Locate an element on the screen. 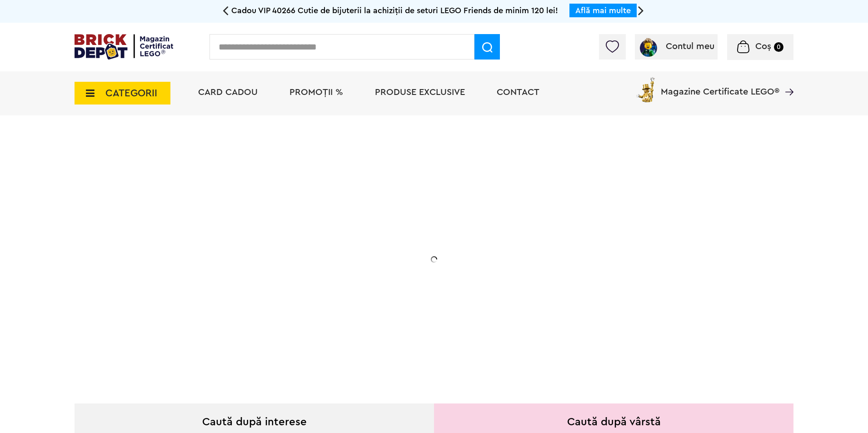  a: Produse exclusive is located at coordinates (420, 93).